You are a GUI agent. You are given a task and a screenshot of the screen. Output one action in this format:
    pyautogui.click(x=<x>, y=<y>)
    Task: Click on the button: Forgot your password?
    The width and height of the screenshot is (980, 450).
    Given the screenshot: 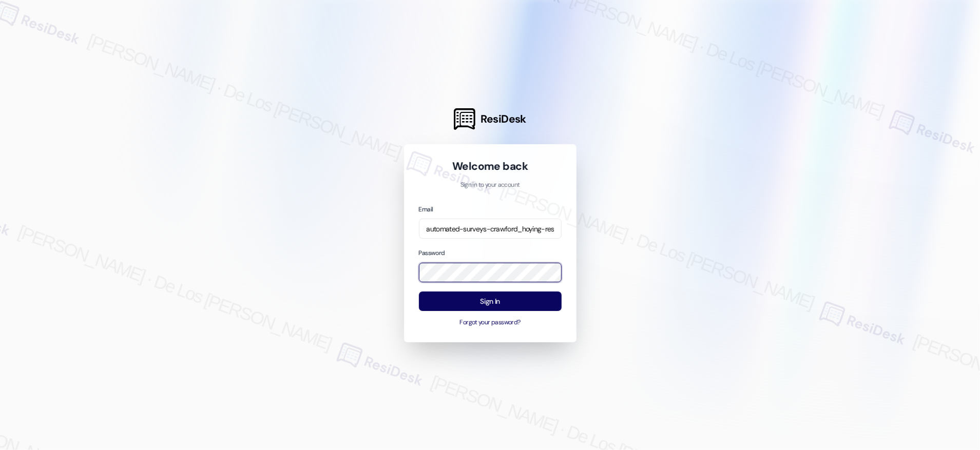 What is the action you would take?
    pyautogui.click(x=491, y=323)
    